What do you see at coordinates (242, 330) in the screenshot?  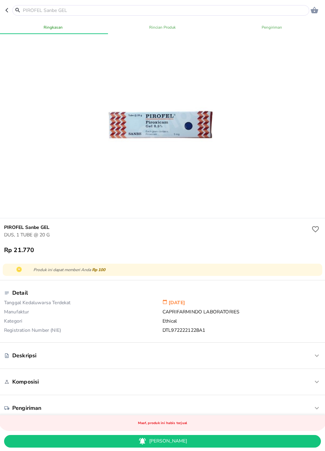 I see `p: DTL9722221228A1` at bounding box center [242, 330].